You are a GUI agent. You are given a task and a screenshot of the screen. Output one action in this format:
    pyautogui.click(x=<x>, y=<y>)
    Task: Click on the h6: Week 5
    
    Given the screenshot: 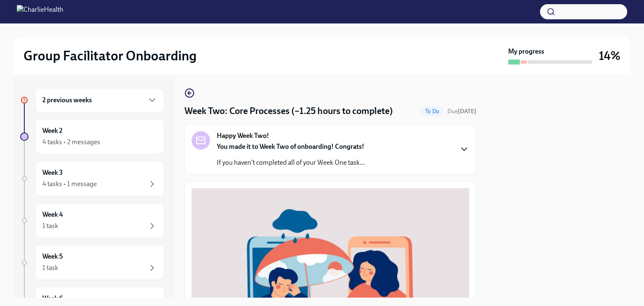 What is the action you would take?
    pyautogui.click(x=52, y=257)
    